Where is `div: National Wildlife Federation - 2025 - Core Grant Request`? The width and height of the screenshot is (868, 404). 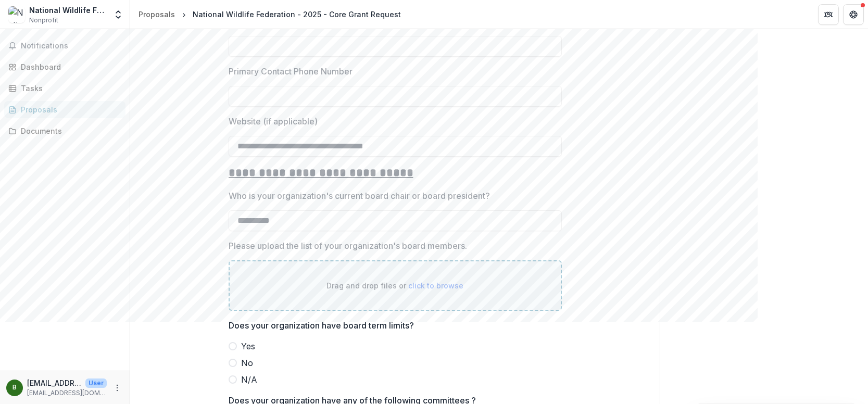
div: National Wildlife Federation - 2025 - Core Grant Request is located at coordinates (297, 14).